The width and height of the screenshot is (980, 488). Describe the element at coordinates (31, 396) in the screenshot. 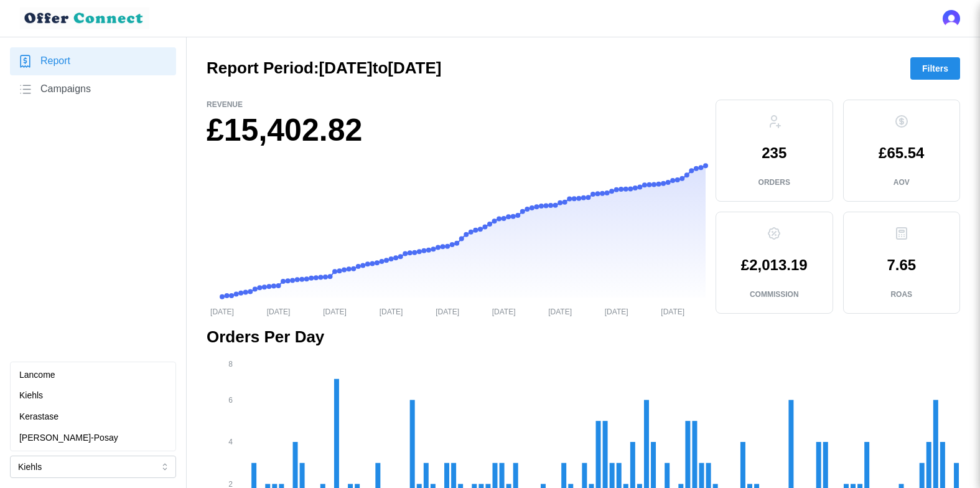

I see `p: Kiehls` at that location.